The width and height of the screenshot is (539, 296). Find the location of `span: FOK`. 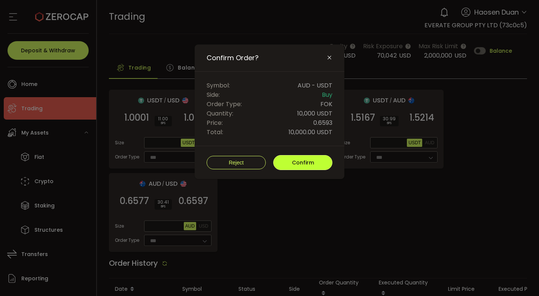

span: FOK is located at coordinates (326, 104).